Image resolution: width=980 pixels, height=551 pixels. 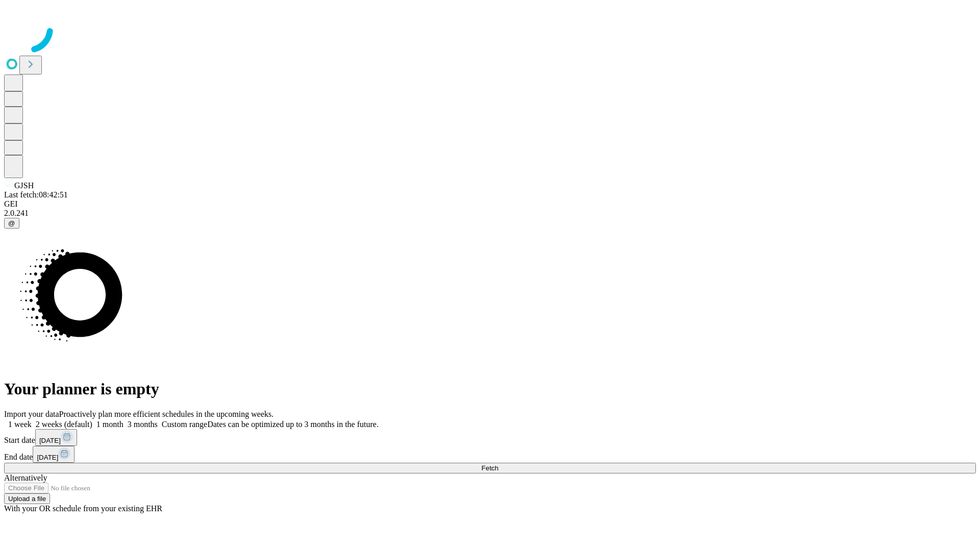 What do you see at coordinates (142, 424) in the screenshot?
I see `span: 3 months` at bounding box center [142, 424].